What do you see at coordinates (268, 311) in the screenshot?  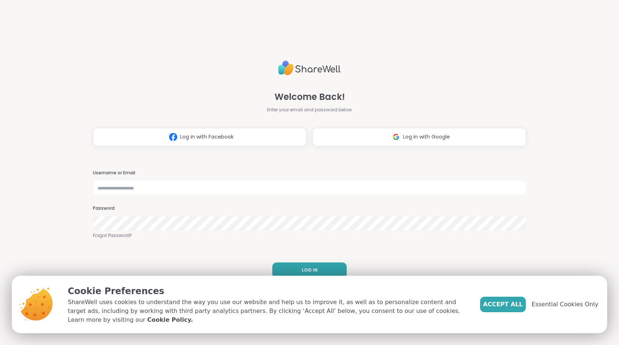 I see `p: ShareWell uses cookies to understand the way you use our website and help us to improve it, as we...` at bounding box center [268, 311].